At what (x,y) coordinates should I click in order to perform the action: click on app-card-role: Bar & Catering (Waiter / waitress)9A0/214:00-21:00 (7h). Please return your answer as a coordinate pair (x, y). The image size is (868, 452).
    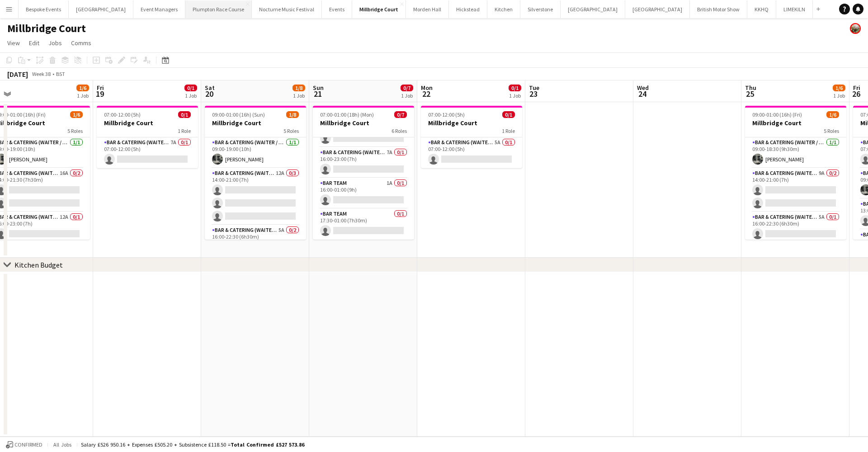
    Looking at the image, I should click on (796, 190).